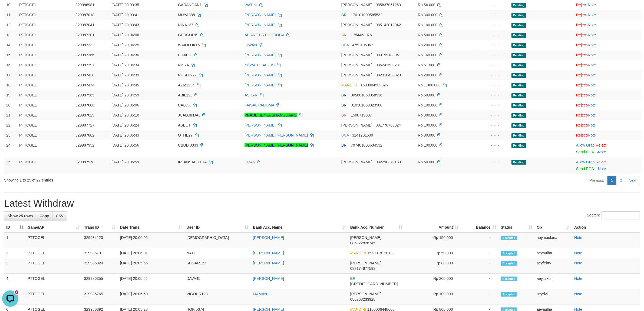 This screenshot has width=644, height=311. What do you see at coordinates (11, 115) in the screenshot?
I see `td: 21` at bounding box center [11, 115].